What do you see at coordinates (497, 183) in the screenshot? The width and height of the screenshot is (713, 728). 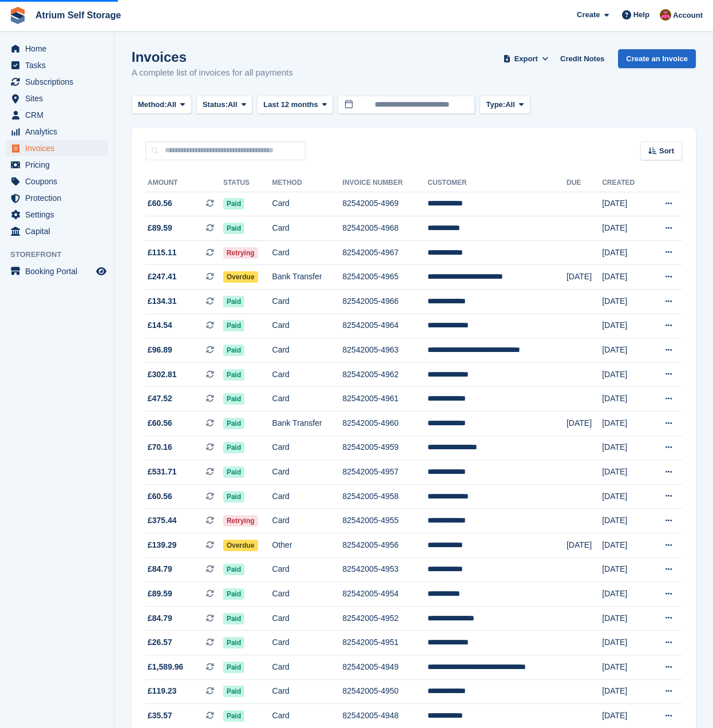 I see `th: Customer` at bounding box center [497, 183].